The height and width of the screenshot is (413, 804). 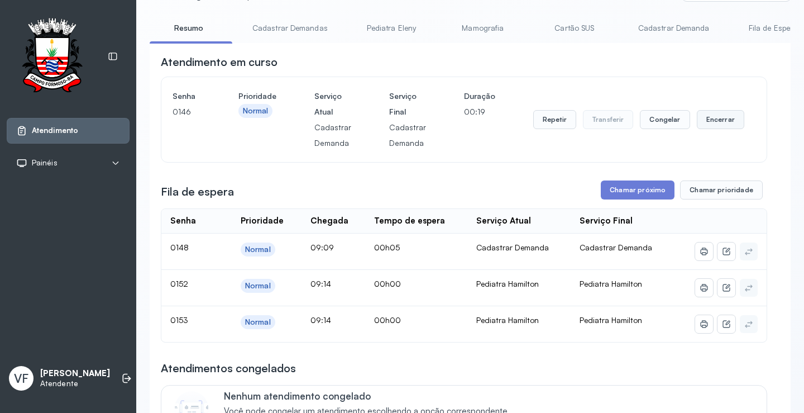 I want to click on span: Cadastrar Demanda, so click(x=616, y=247).